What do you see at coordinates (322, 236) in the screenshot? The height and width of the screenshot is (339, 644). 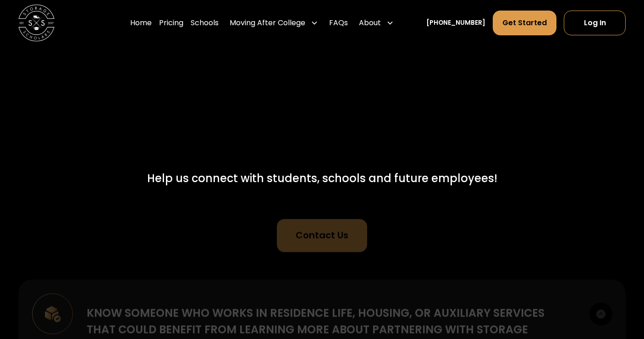 I see `div: Contact Us` at bounding box center [322, 236].